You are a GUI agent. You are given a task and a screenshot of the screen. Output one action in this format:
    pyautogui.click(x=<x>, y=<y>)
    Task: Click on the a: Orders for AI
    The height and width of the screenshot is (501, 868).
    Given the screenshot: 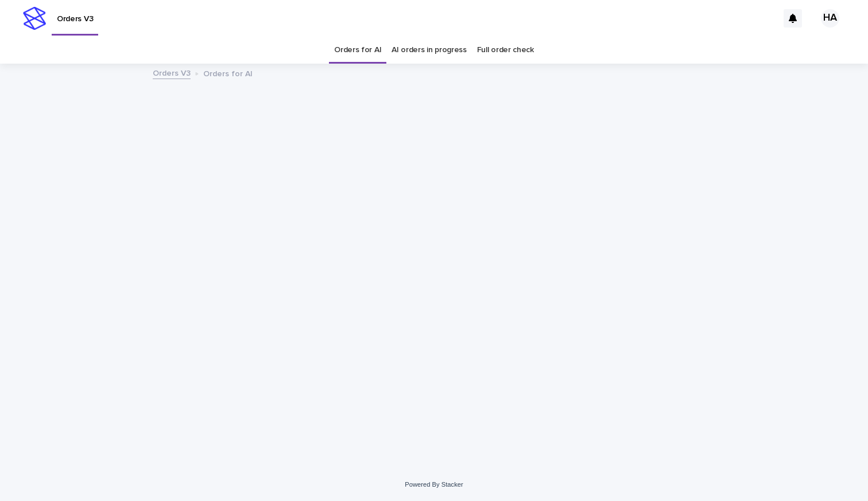 What is the action you would take?
    pyautogui.click(x=358, y=50)
    